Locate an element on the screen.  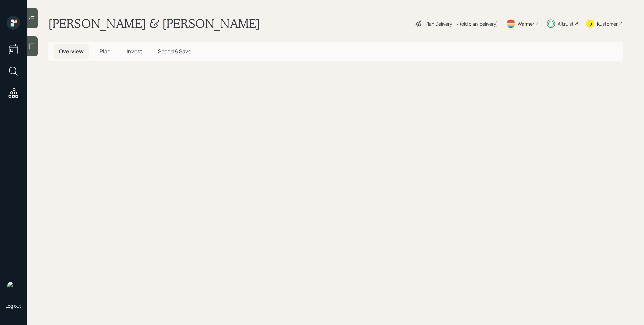
div: Log out is located at coordinates (13, 306).